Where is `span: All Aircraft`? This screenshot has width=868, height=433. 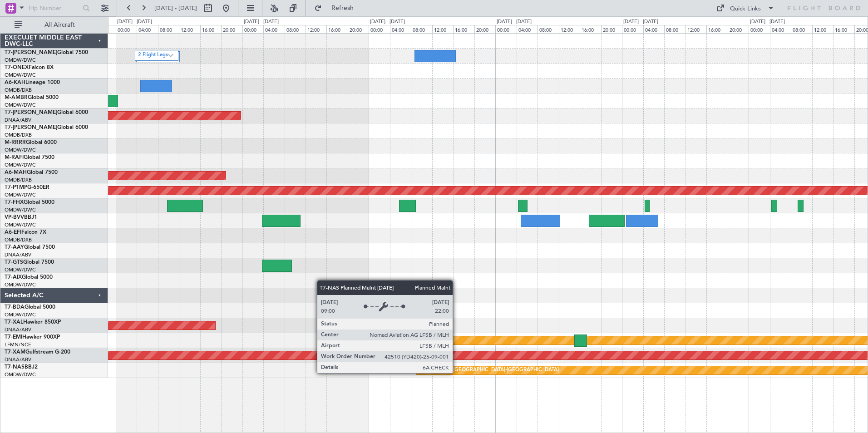 span: All Aircraft is located at coordinates (60, 25).